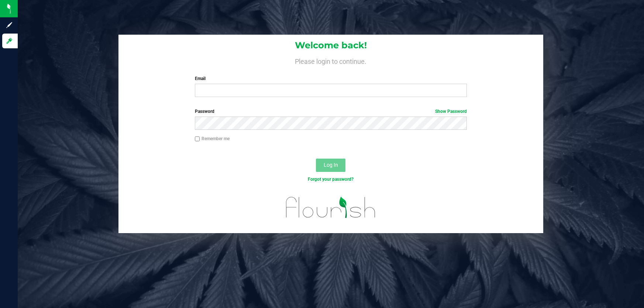 Image resolution: width=644 pixels, height=308 pixels. I want to click on a: Show Password, so click(451, 112).